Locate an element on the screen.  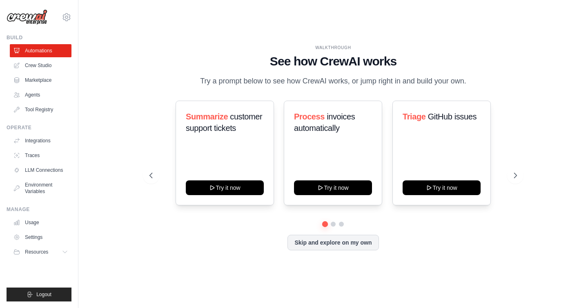
span: Resources is located at coordinates (36, 252).